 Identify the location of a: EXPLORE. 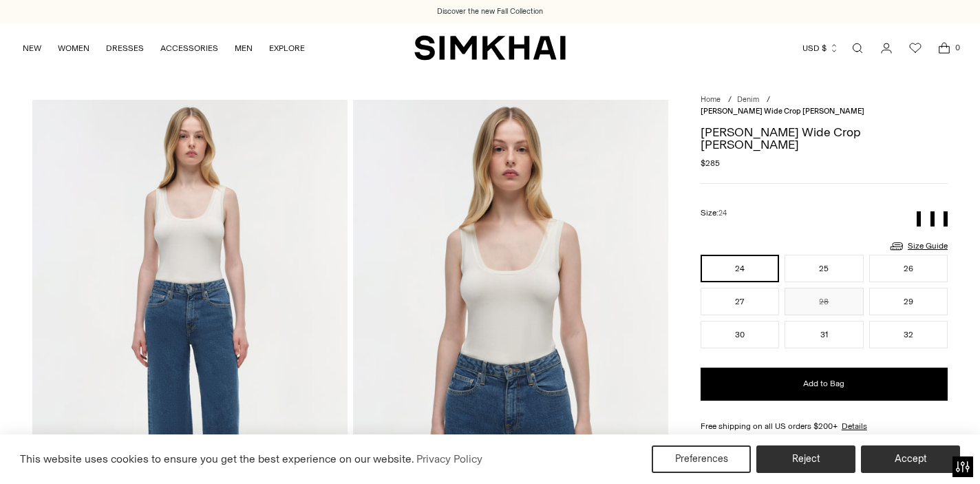
(287, 48).